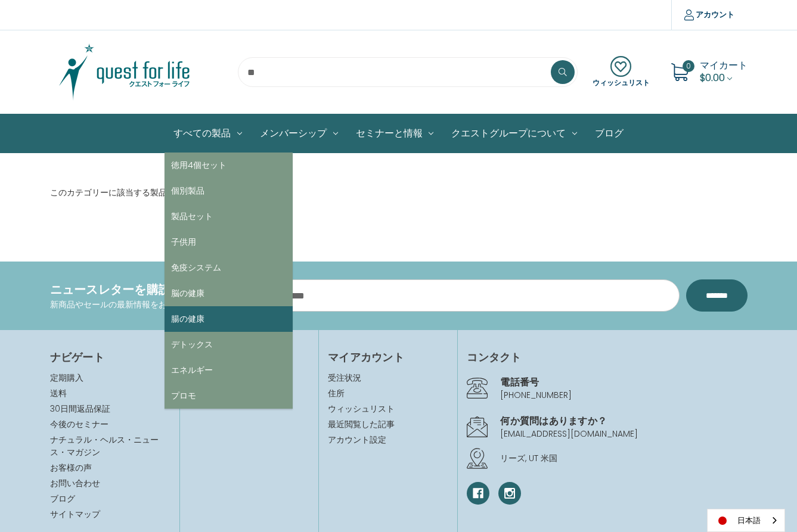  What do you see at coordinates (229, 396) in the screenshot?
I see `a: プロモ` at bounding box center [229, 396].